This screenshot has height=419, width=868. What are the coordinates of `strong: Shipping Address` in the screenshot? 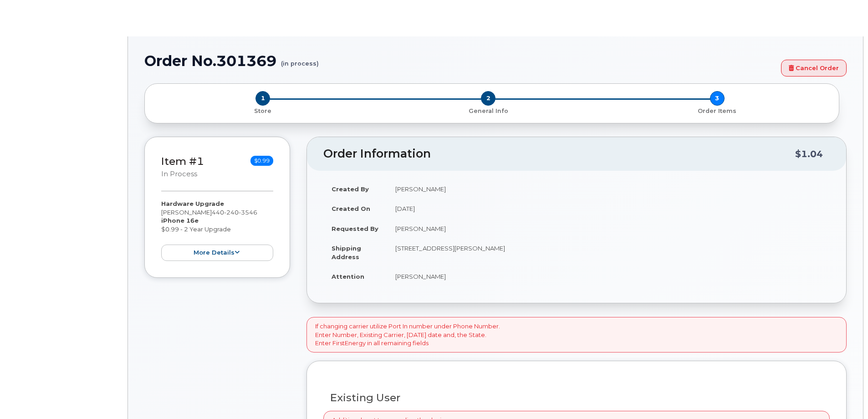 It's located at (346, 252).